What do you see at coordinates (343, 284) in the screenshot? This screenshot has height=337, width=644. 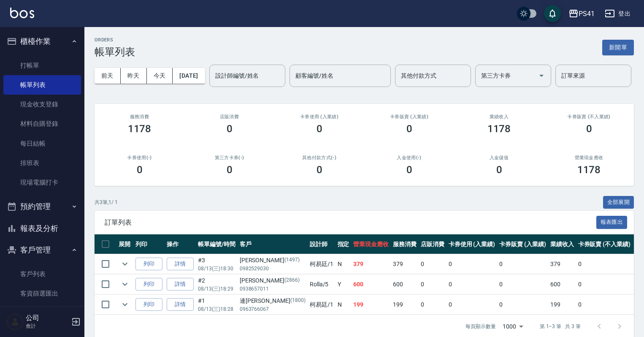 I see `td: Y` at bounding box center [343, 284].